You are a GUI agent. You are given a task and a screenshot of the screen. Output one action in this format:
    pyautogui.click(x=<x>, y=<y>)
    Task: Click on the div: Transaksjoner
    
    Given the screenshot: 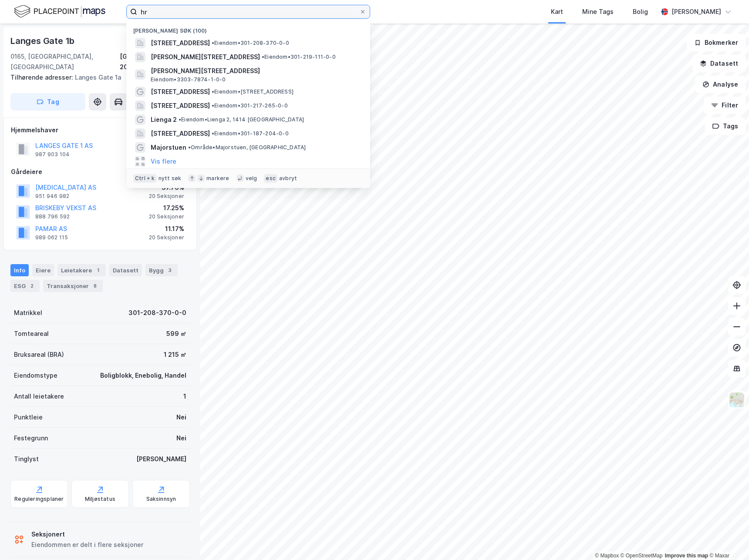 What is the action you would take?
    pyautogui.click(x=73, y=286)
    